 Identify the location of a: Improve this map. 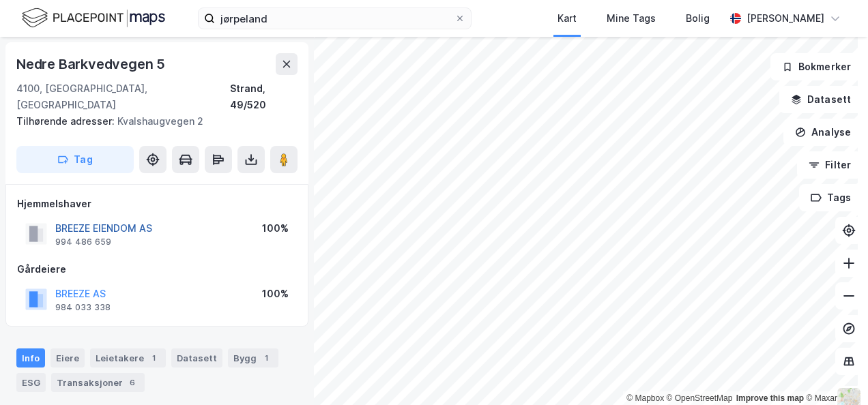
(770, 398).